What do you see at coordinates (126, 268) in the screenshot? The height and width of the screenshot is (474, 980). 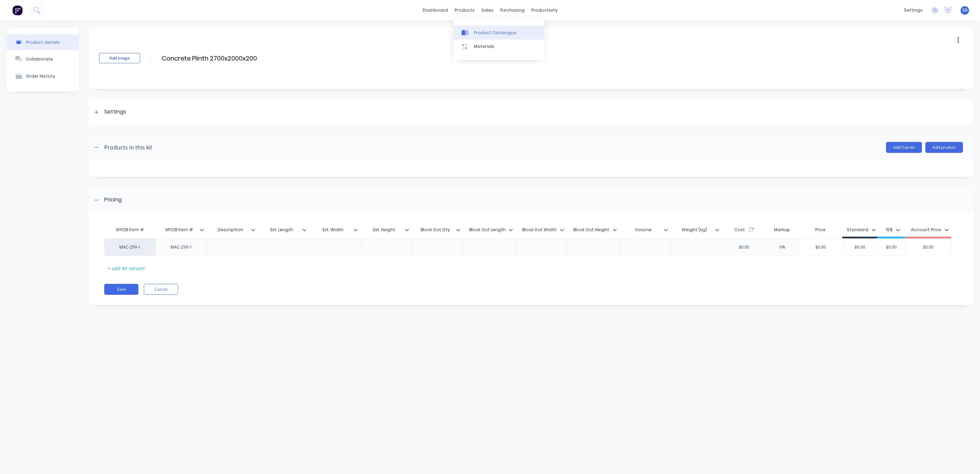 I see `div: + add kit variant` at bounding box center [126, 268].